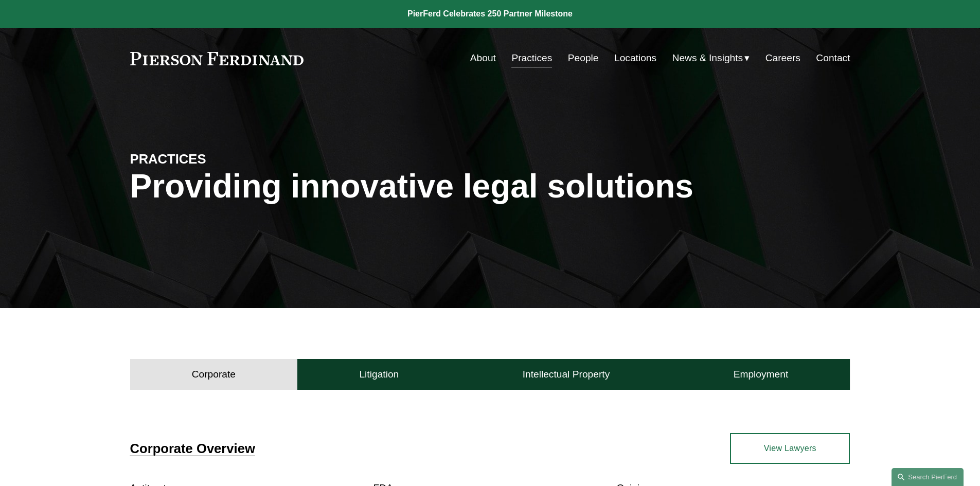 Image resolution: width=980 pixels, height=486 pixels. Describe the element at coordinates (708, 58) in the screenshot. I see `span: News & Insights` at that location.